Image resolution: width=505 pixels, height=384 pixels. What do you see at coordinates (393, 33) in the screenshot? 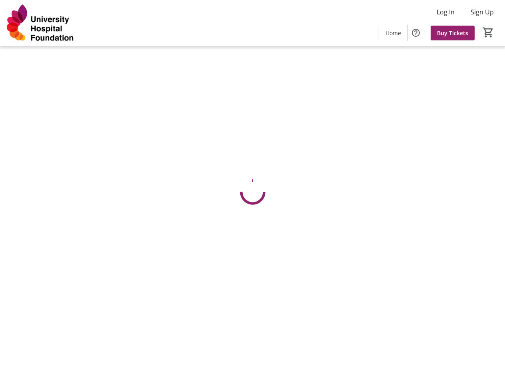
I see `a: Home` at bounding box center [393, 33].